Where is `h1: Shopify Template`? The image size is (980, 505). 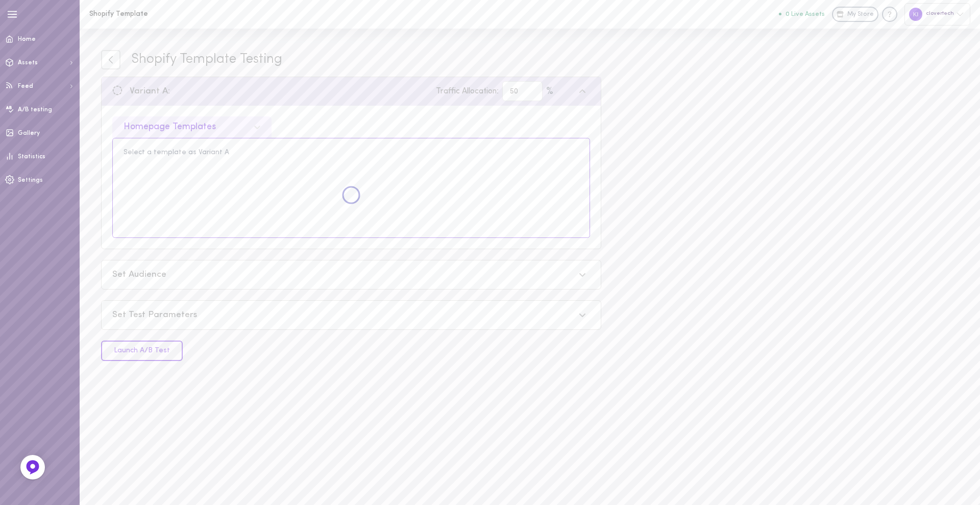 h1: Shopify Template is located at coordinates (174, 14).